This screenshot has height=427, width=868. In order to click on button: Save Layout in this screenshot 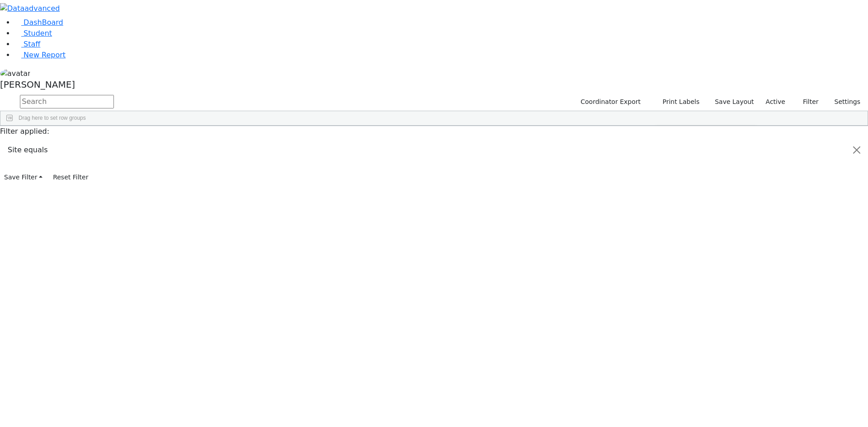, I will do `click(734, 102)`.